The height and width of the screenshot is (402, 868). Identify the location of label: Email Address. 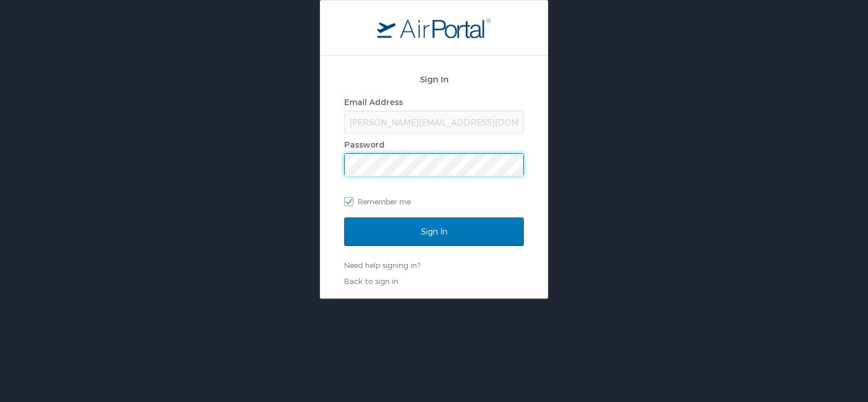
(373, 102).